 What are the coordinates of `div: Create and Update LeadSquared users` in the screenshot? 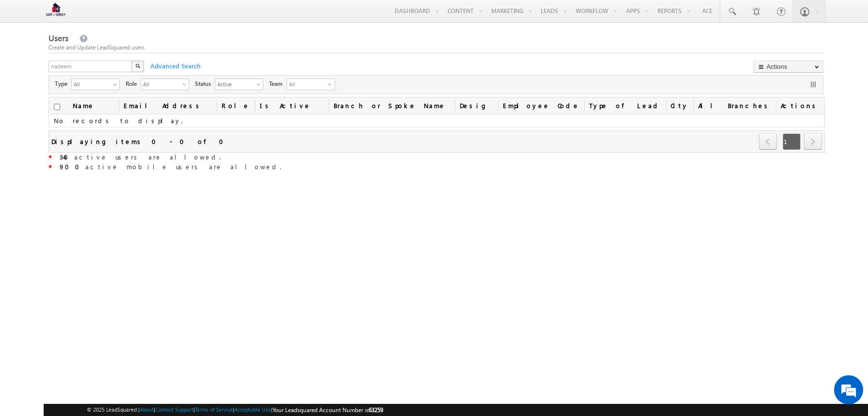 It's located at (437, 48).